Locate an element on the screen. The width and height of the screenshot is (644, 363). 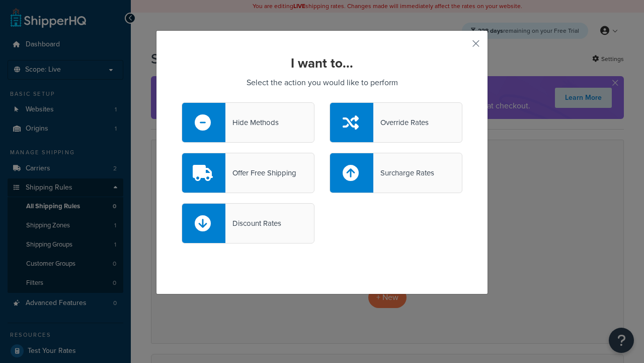
div: Override Rates is located at coordinates (401, 122).